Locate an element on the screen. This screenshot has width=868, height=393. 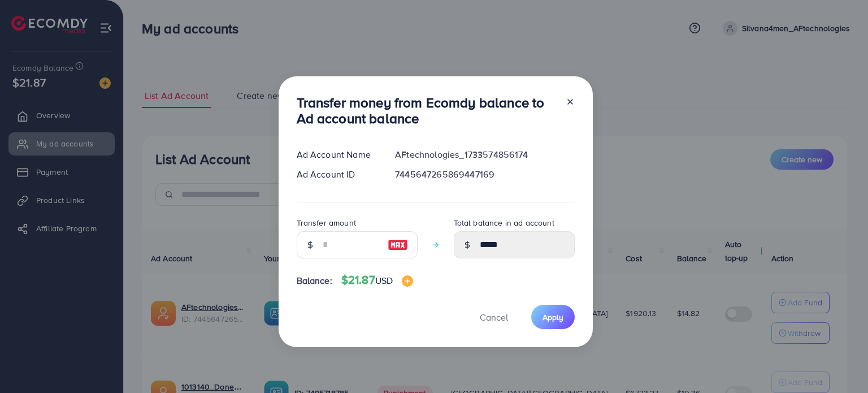
span: Cancel is located at coordinates (494, 317).